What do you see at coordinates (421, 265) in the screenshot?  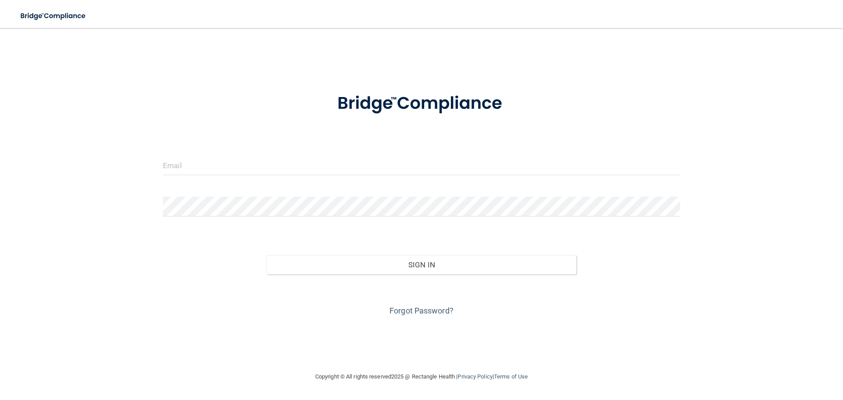 I see `button: Sign In` at bounding box center [421, 265].